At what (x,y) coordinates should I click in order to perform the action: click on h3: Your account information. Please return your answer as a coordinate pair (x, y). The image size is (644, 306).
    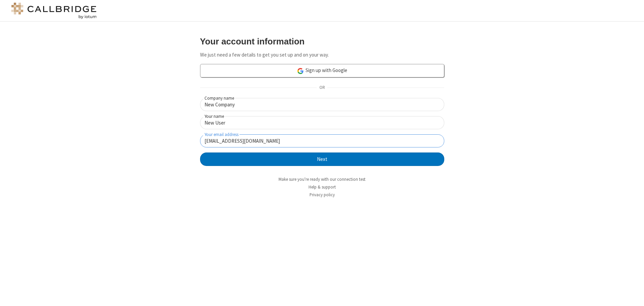
    Looking at the image, I should click on (322, 41).